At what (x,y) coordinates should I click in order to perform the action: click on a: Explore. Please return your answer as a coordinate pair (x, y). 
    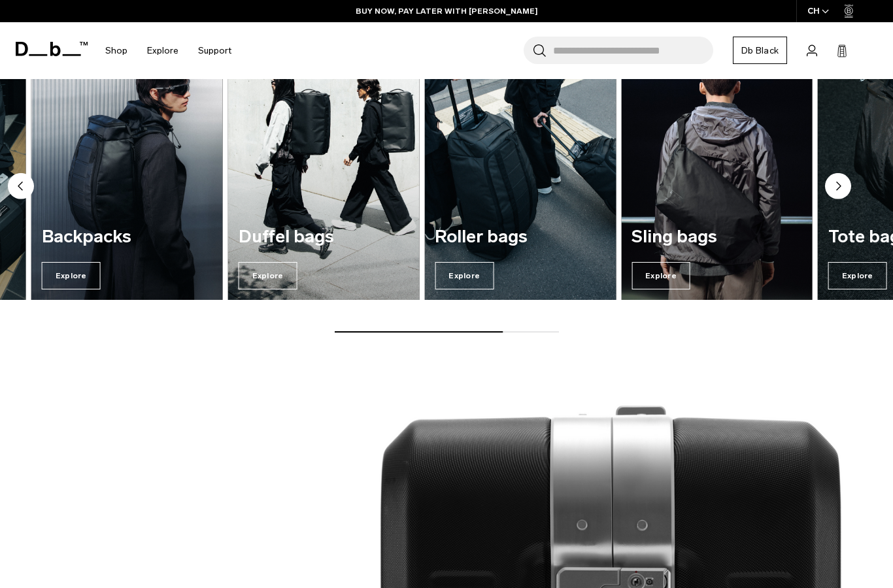
    Looking at the image, I should click on (162, 50).